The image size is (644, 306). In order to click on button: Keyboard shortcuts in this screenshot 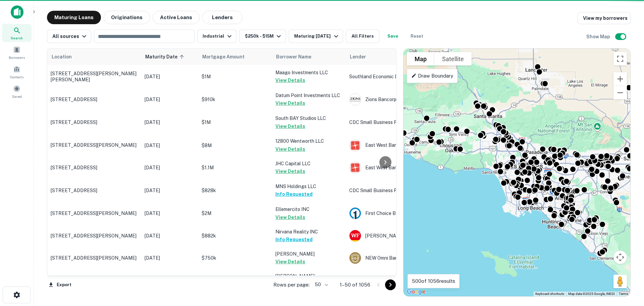, I will do `click(549, 294)`.